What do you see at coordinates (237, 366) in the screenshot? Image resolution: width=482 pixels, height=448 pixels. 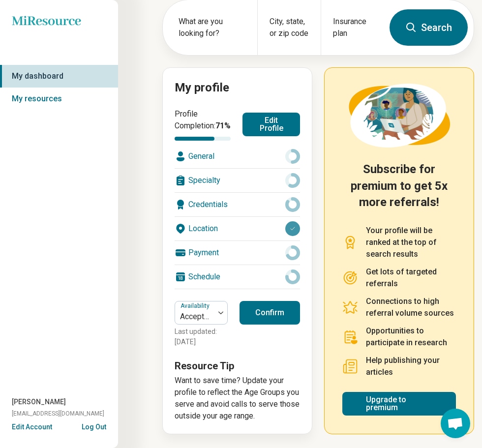 I see `h3: Resource Tip` at bounding box center [237, 366].